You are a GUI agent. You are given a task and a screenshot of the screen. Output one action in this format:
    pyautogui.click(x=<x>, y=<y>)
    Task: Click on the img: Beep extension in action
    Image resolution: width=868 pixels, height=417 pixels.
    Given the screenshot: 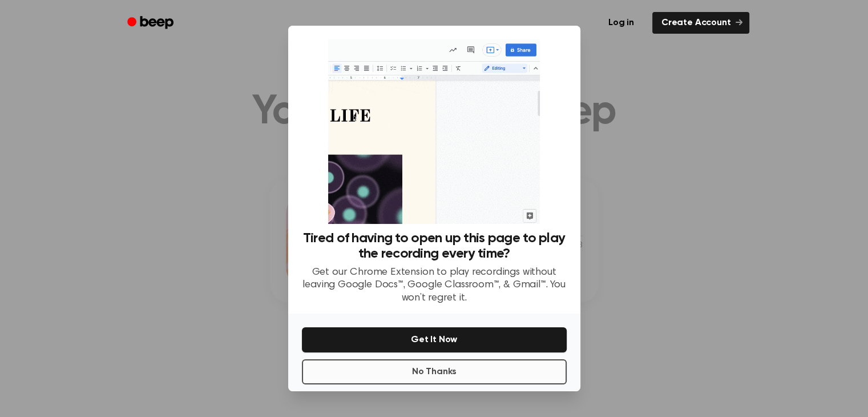 What is the action you would take?
    pyautogui.click(x=434, y=131)
    